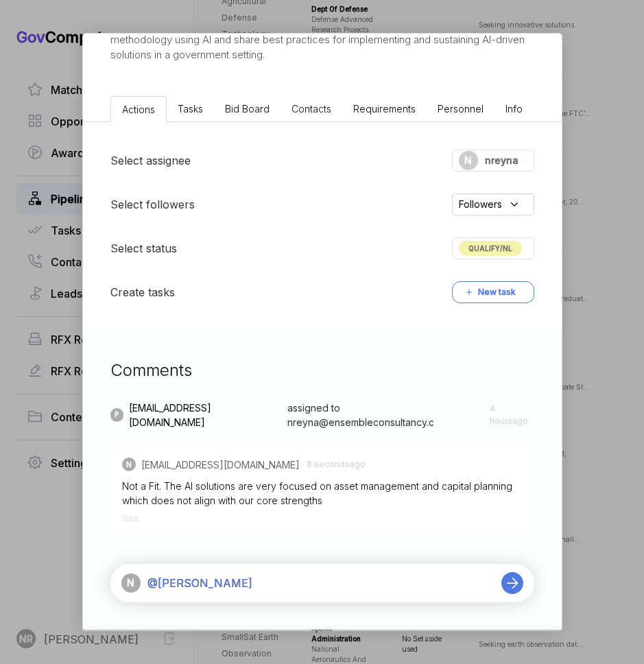 This screenshot has height=664, width=644. What do you see at coordinates (190, 108) in the screenshot?
I see `span: Tasks` at bounding box center [190, 108].